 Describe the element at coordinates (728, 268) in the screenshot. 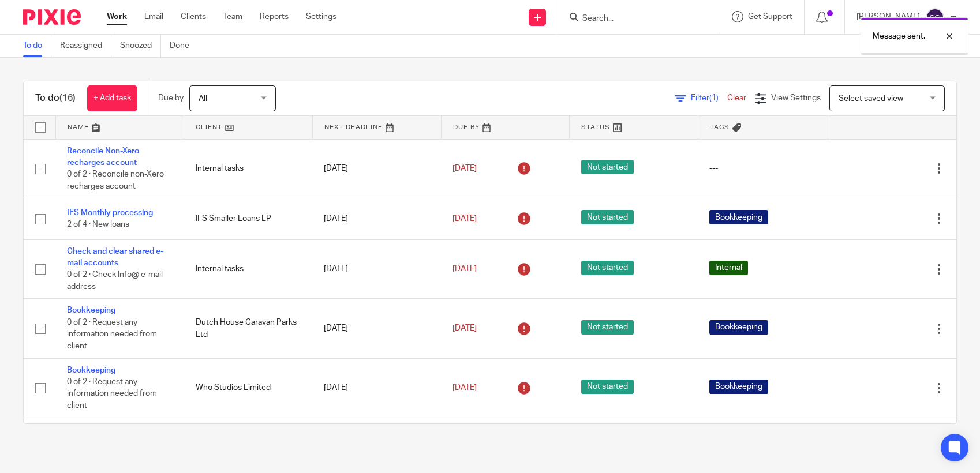

I see `span: Internal` at that location.